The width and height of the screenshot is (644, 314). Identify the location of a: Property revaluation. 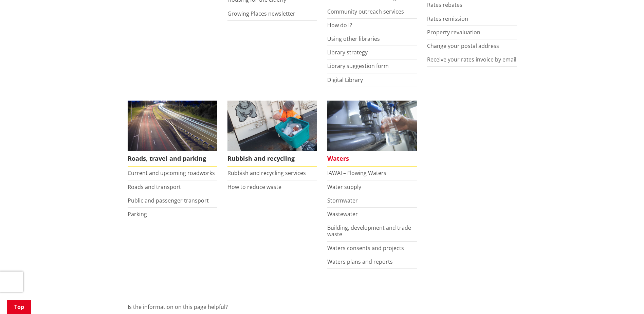
(453, 32).